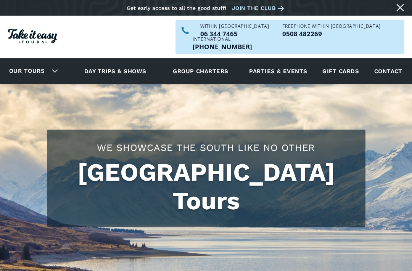  Describe the element at coordinates (331, 34) in the screenshot. I see `p: 0508 482269` at that location.